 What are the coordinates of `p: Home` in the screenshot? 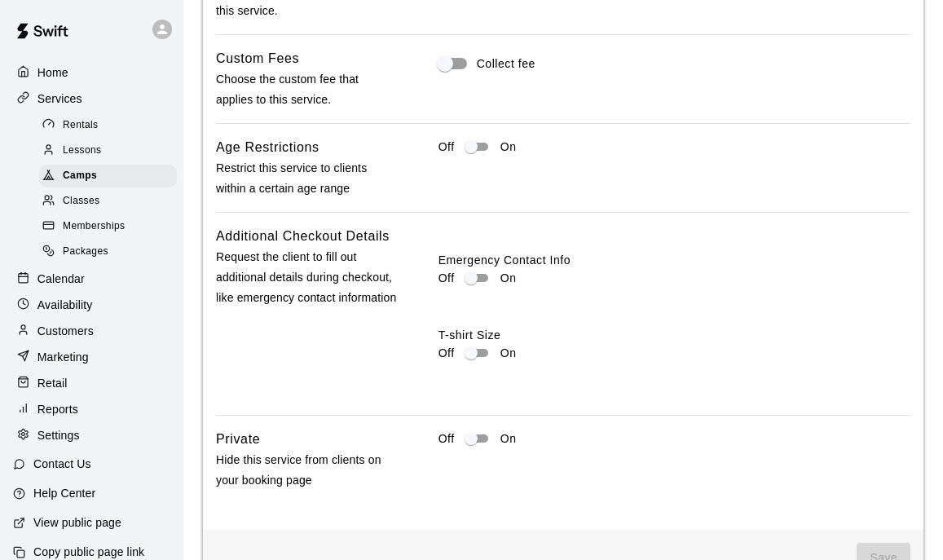 It's located at (53, 72).